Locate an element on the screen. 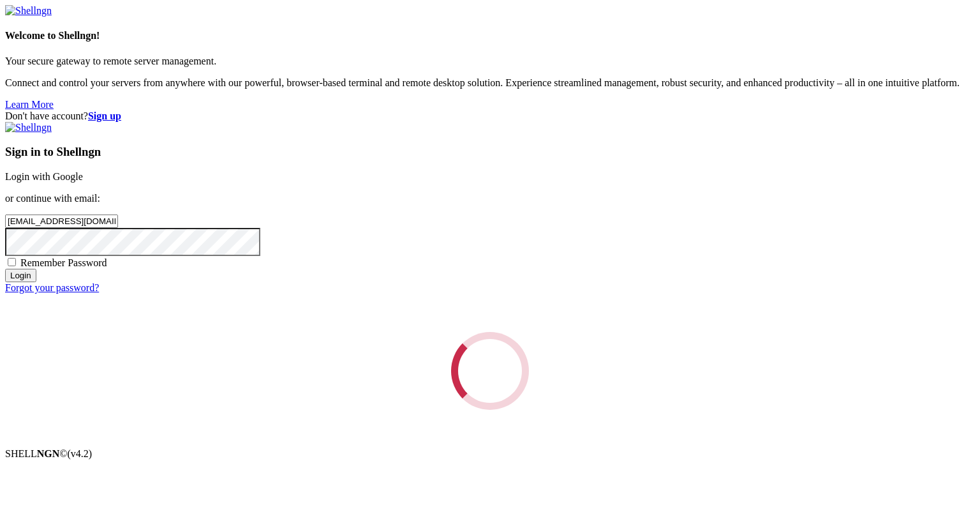 This screenshot has height=505, width=980. span: Remember Password is located at coordinates (64, 262).